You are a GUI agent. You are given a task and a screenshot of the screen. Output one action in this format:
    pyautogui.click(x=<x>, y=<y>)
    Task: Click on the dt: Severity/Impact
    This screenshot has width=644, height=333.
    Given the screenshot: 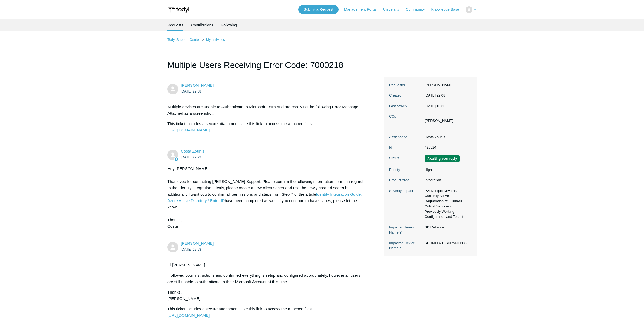 What is the action you would take?
    pyautogui.click(x=405, y=191)
    